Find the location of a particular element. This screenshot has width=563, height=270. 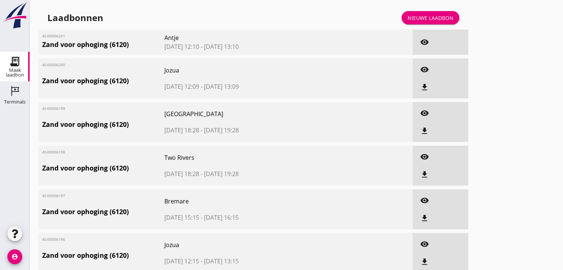

img: logo-small.a267ee39.svg is located at coordinates (15, 16).